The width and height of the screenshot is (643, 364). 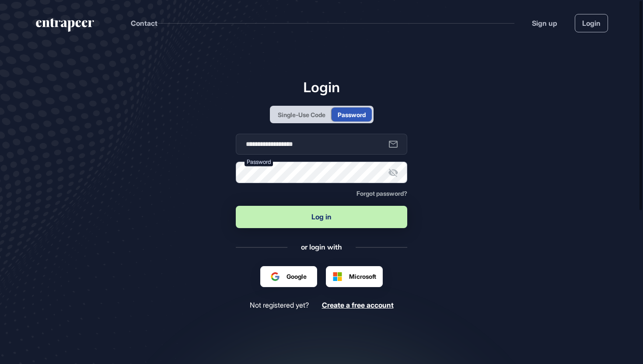 I want to click on button: Log in, so click(x=322, y=217).